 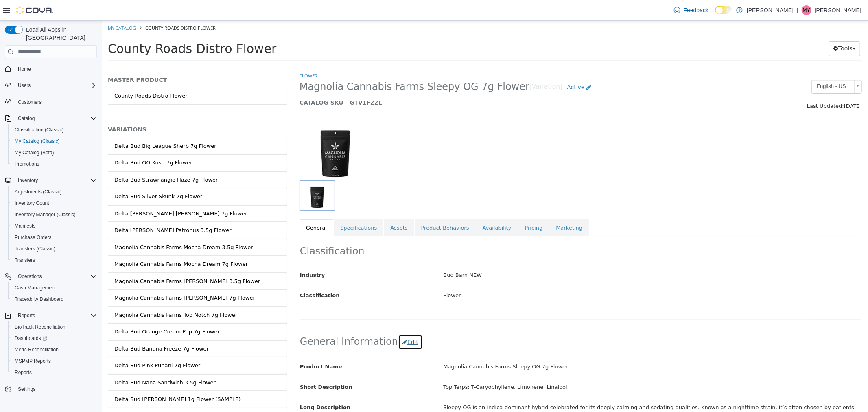 What do you see at coordinates (551, 254) in the screenshot?
I see `div: Bud Barn NEW` at bounding box center [551, 254].